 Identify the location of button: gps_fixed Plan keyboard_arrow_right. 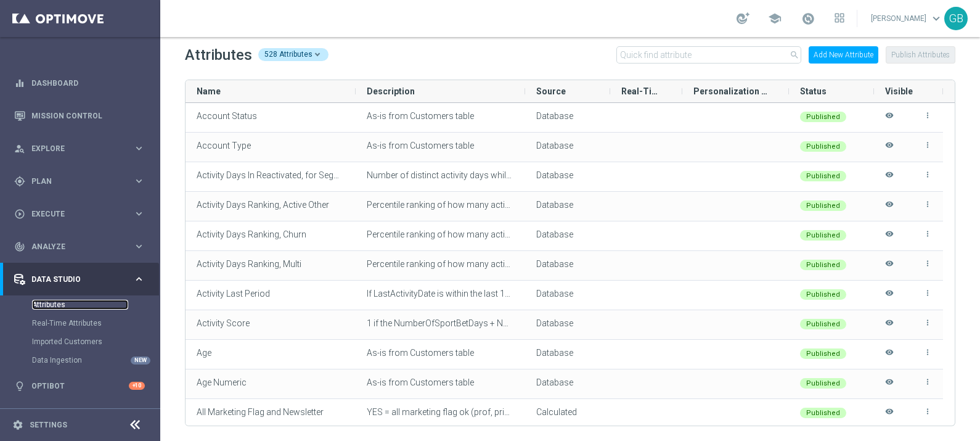
(80, 181).